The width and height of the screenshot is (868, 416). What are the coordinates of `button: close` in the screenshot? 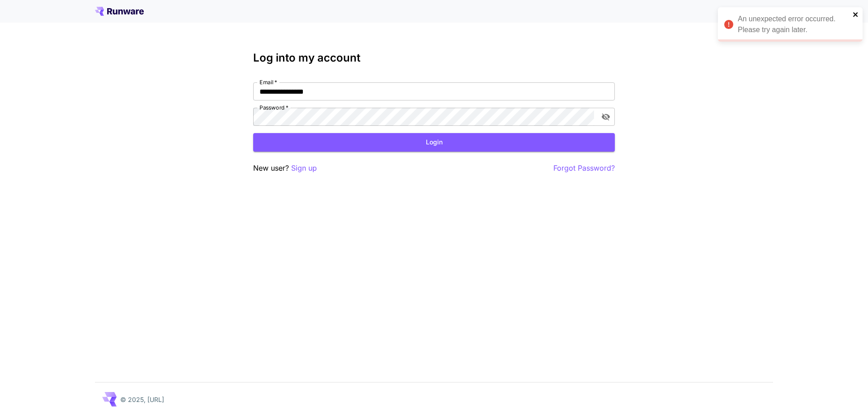 It's located at (856, 14).